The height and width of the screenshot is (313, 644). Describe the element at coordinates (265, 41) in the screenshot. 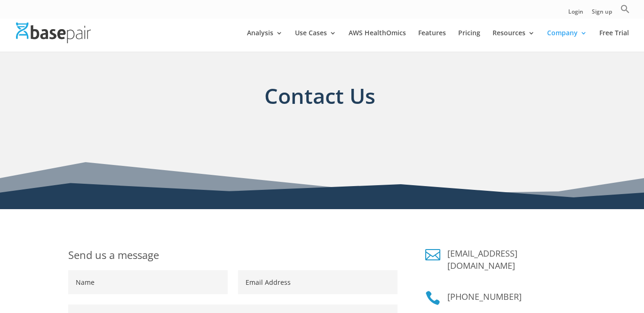

I see `a: Analysis` at that location.